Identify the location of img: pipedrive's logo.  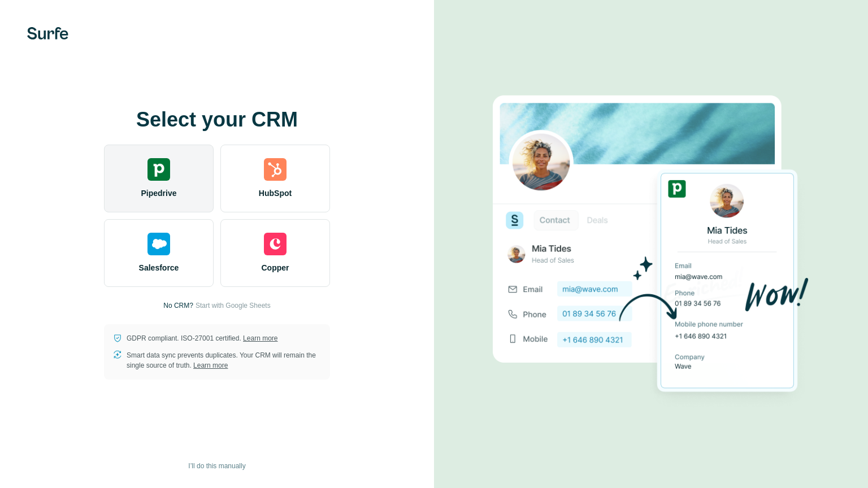
(159, 170).